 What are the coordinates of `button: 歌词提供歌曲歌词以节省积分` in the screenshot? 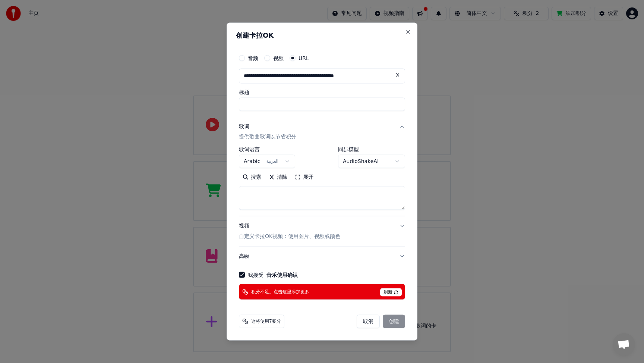 It's located at (322, 132).